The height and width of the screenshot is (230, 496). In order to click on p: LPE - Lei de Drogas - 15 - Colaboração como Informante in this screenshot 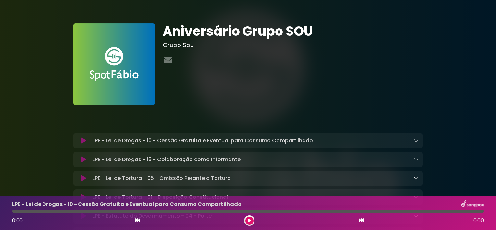, I will do `click(167, 159)`.